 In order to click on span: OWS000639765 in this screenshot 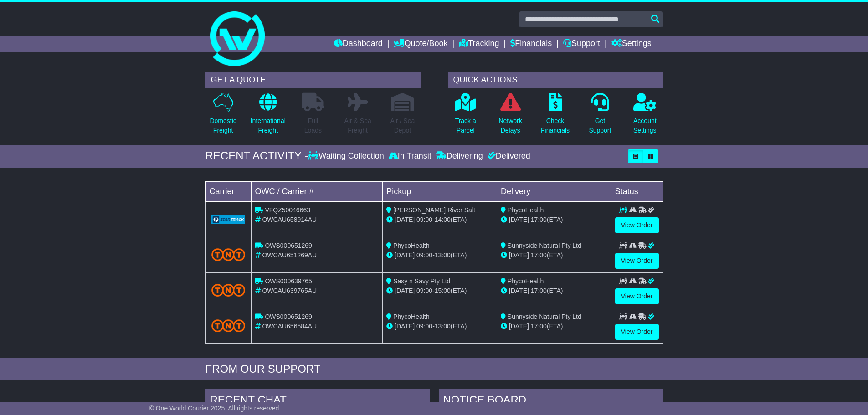, I will do `click(288, 281)`.